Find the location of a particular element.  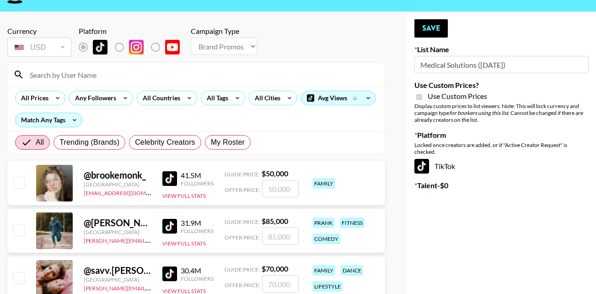

strong: $ 50,000 is located at coordinates (275, 173).